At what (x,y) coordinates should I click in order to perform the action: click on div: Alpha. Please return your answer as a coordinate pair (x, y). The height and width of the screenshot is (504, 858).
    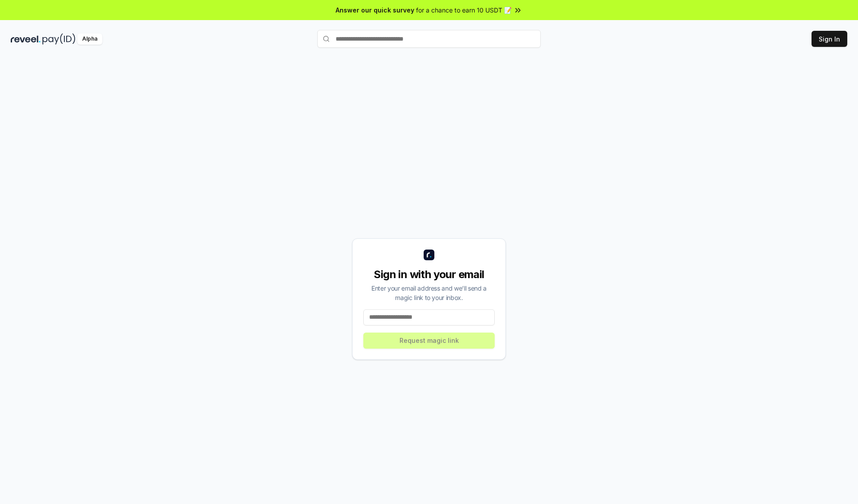
    Looking at the image, I should click on (89, 39).